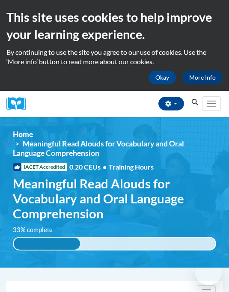 The image size is (229, 292). What do you see at coordinates (114, 26) in the screenshot?
I see `h2: This site uses cookies to help improve your learning experience.` at bounding box center [114, 26].